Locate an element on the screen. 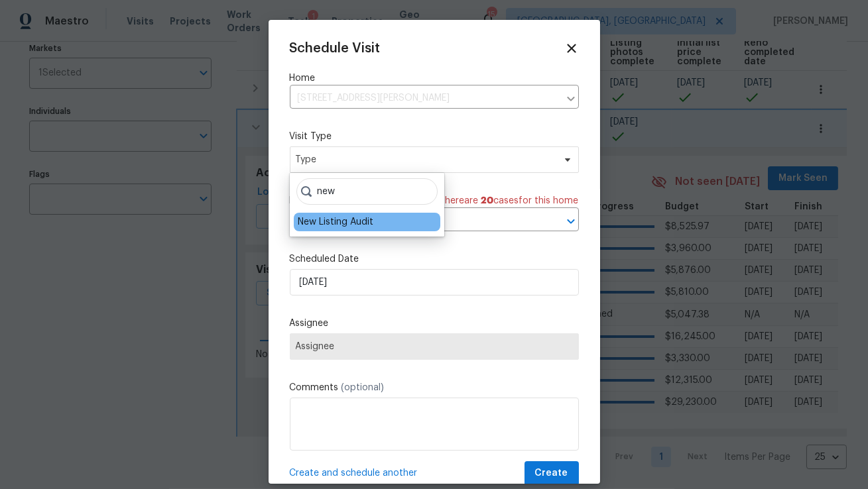 Image resolution: width=868 pixels, height=489 pixels. span: 20 is located at coordinates (487, 201).